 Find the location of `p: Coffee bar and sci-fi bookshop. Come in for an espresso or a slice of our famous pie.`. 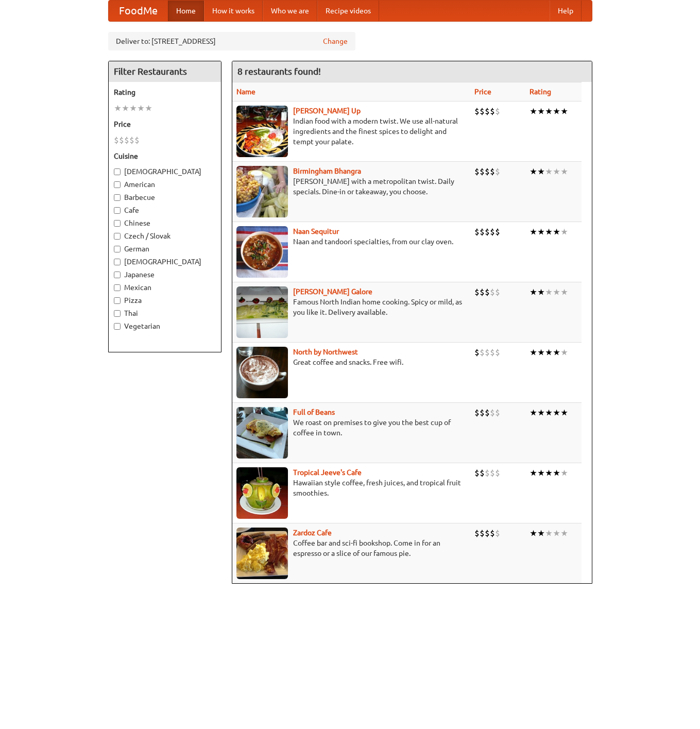

p: Coffee bar and sci-fi bookshop. Come in for an espresso or a slice of our famous pie. is located at coordinates (351, 548).